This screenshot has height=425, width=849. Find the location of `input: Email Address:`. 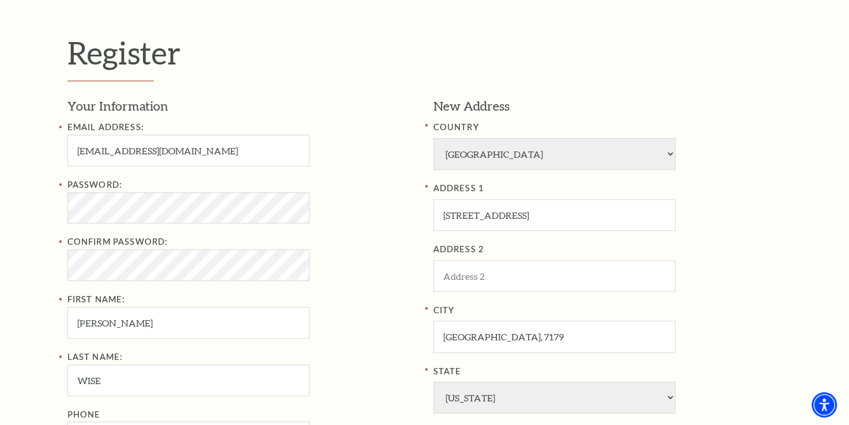

input: Email Address: is located at coordinates (188, 150).